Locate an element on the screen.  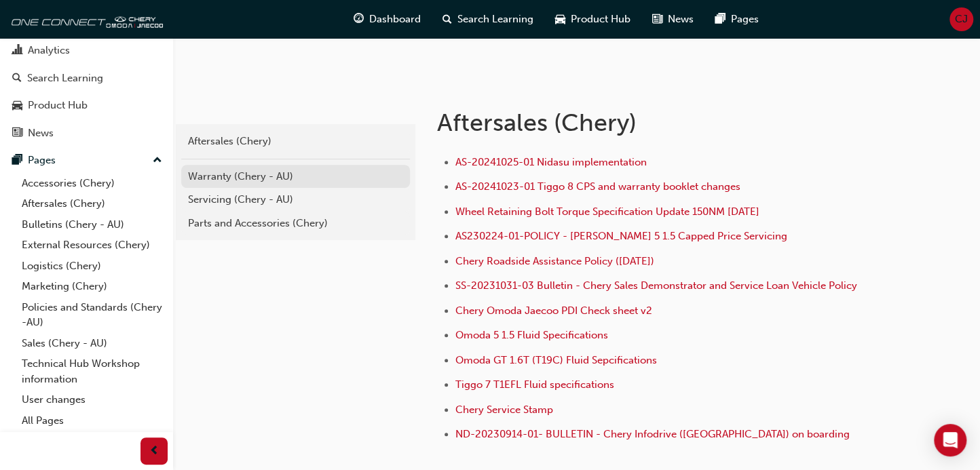
span: CJ is located at coordinates (961, 19).